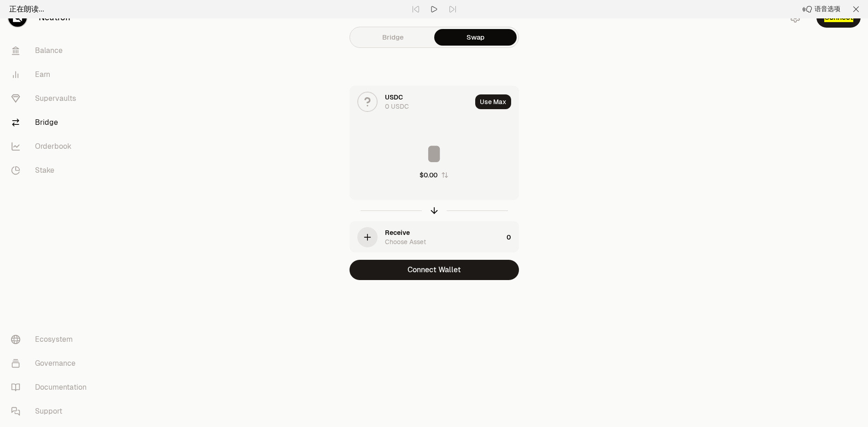  What do you see at coordinates (426, 237) in the screenshot?
I see `div: ReceiveChoose Asset` at bounding box center [426, 237].